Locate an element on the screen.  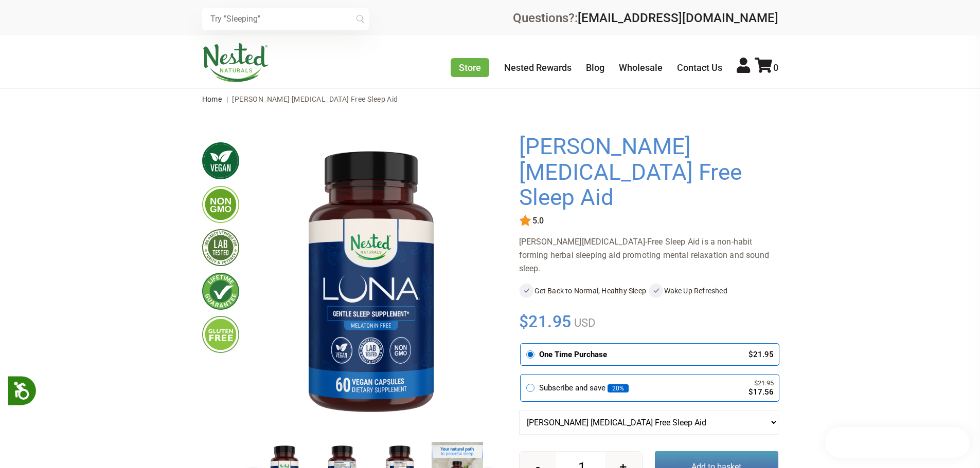
a: 0 is located at coordinates (766, 68).